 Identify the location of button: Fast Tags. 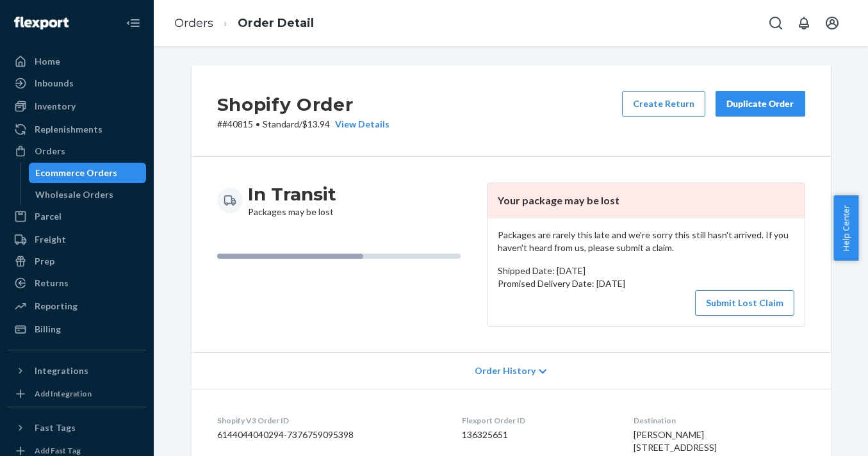
(77, 428).